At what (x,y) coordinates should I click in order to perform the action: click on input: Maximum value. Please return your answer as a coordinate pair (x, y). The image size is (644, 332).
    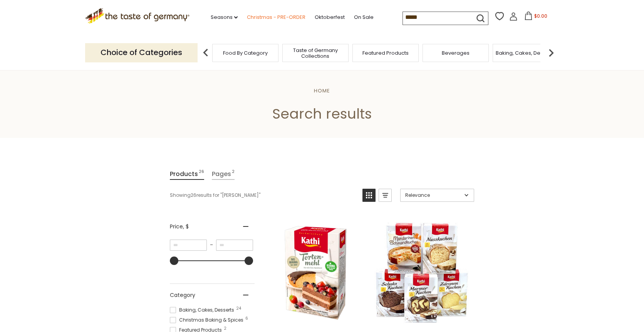
    Looking at the image, I should click on (235, 245).